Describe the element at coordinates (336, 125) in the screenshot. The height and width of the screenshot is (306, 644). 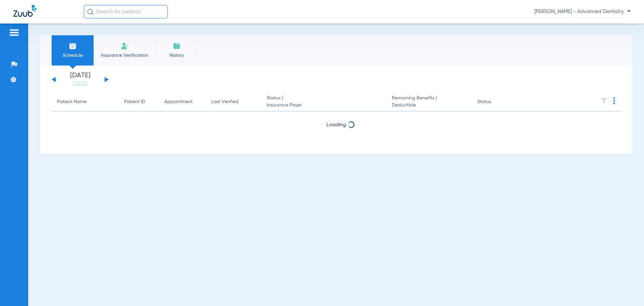
I see `span: Loading` at that location.